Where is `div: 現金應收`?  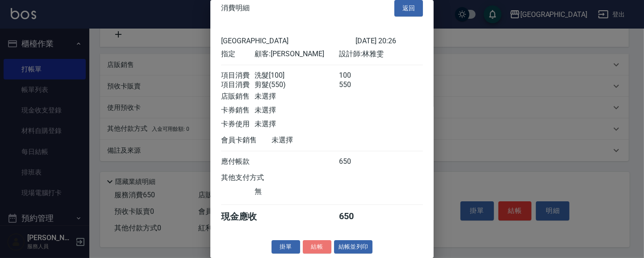 div: 現金應收 is located at coordinates (246, 217).